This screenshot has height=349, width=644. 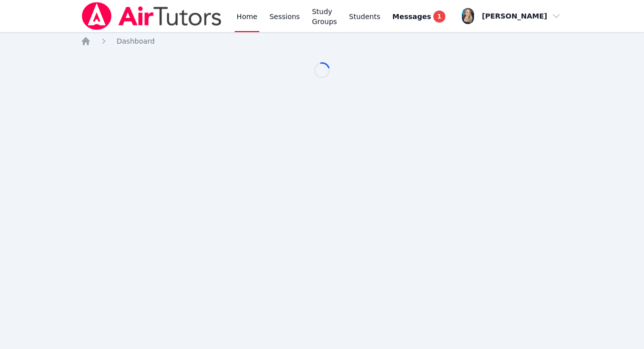 What do you see at coordinates (439, 17) in the screenshot?
I see `span: 1` at bounding box center [439, 17].